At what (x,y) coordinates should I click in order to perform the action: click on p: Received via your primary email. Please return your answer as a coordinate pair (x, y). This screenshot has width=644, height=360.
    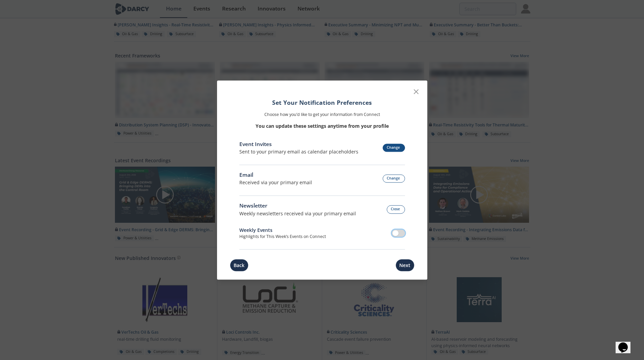
    Looking at the image, I should click on (276, 182).